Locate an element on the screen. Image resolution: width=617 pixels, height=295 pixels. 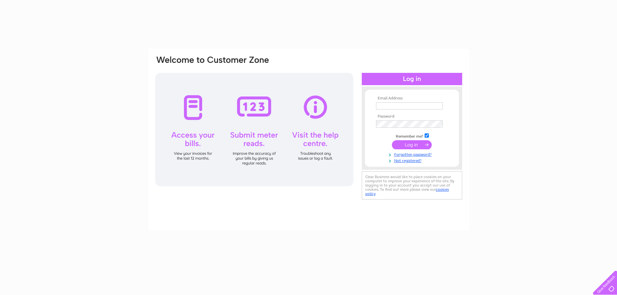
input: Submit is located at coordinates (412, 145).